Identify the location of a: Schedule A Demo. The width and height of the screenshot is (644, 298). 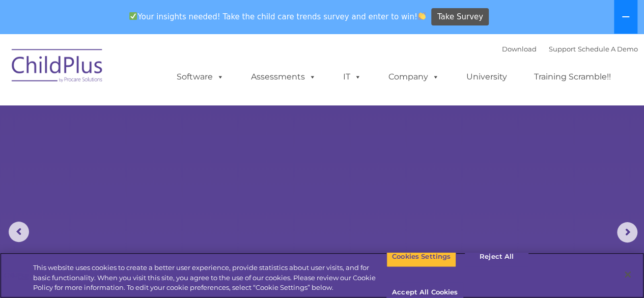
(608, 49).